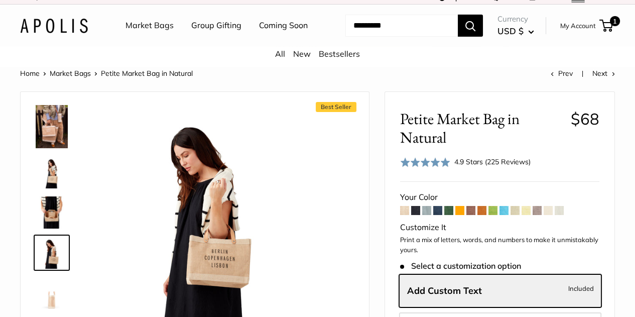 This screenshot has height=317, width=635. Describe the element at coordinates (444, 290) in the screenshot. I see `span: Add Custom Text` at that location.